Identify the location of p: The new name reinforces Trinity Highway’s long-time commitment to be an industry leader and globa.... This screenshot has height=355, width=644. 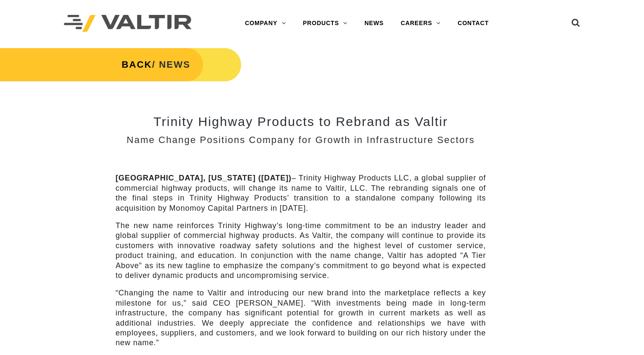
(301, 251).